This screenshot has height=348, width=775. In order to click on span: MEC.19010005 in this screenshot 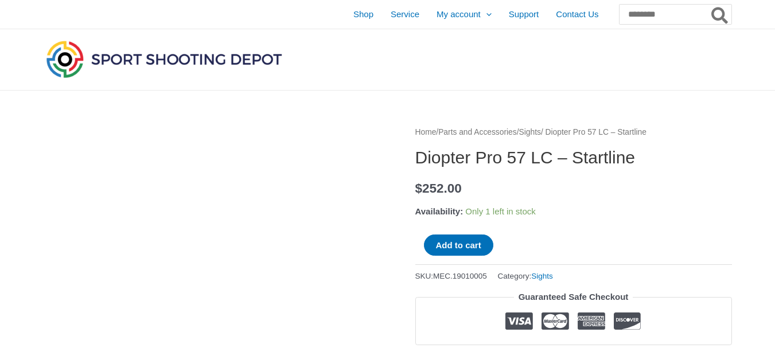, I will do `click(460, 276)`.